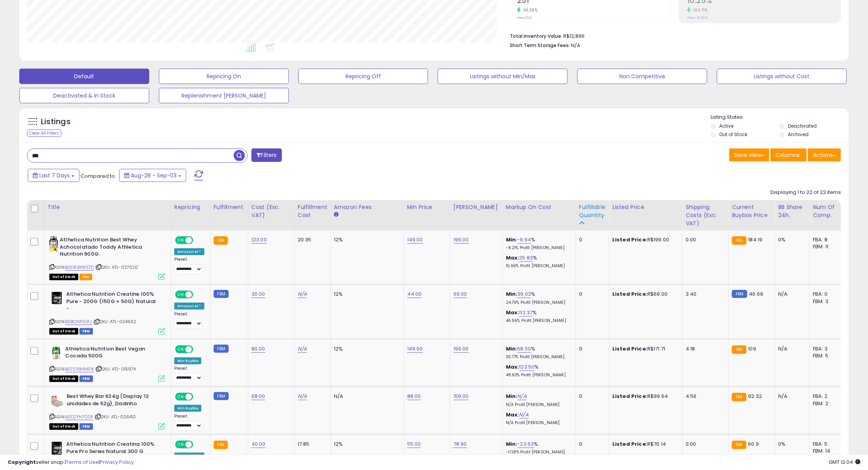 The image size is (868, 470). I want to click on button: Non Competitive, so click(642, 76).